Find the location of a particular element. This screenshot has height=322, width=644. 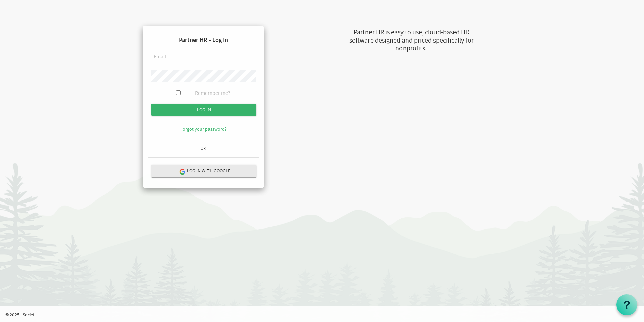

input: Log in is located at coordinates (204, 110).